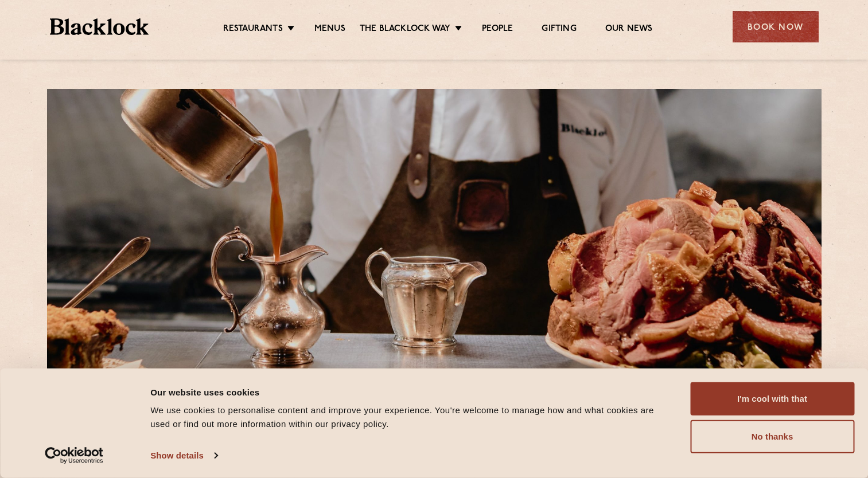  I want to click on a: Menus, so click(330, 30).